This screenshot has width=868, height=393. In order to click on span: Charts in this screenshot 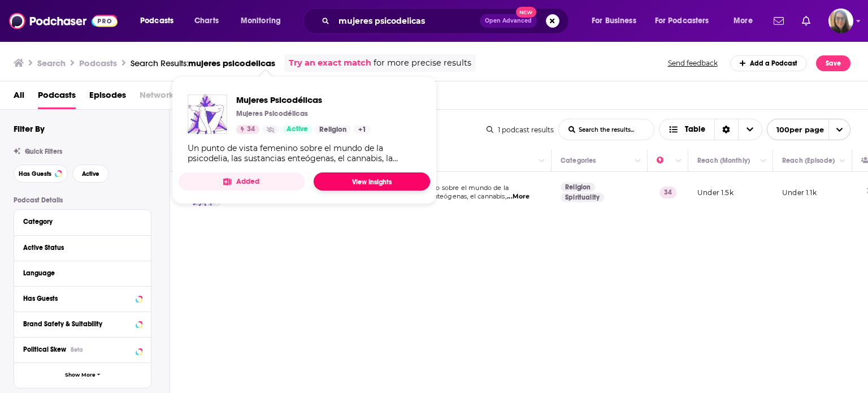, I will do `click(206, 21)`.